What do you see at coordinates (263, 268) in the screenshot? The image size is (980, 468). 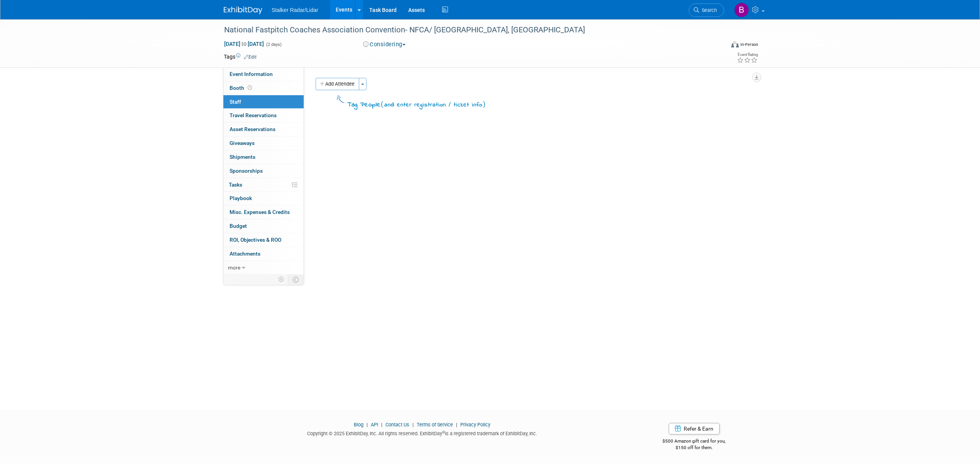 I see `a: more` at bounding box center [263, 268].